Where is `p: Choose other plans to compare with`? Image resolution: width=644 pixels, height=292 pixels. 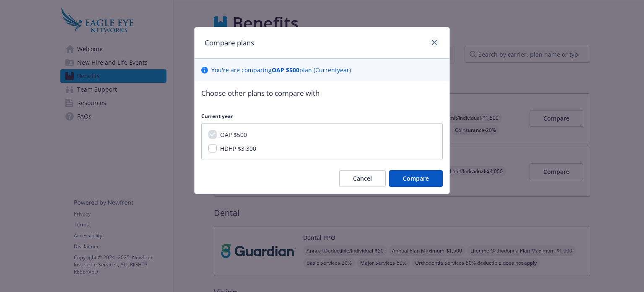
p: Choose other plans to compare with is located at coordinates (322, 93).